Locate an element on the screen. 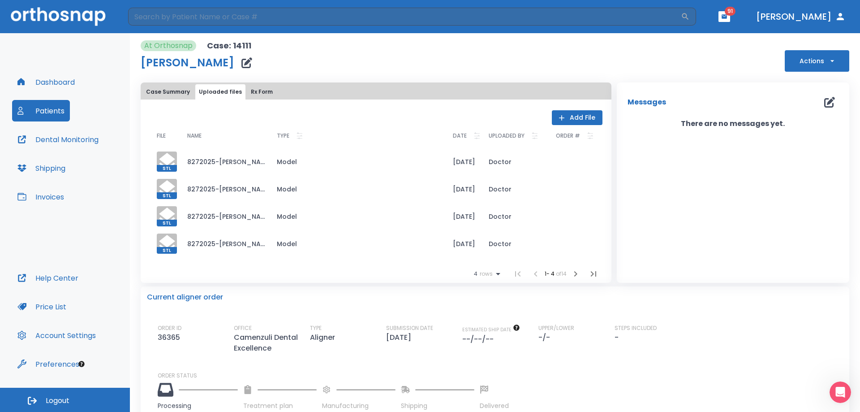 Image resolution: width=860 pixels, height=412 pixels. button: Add File is located at coordinates (577, 117).